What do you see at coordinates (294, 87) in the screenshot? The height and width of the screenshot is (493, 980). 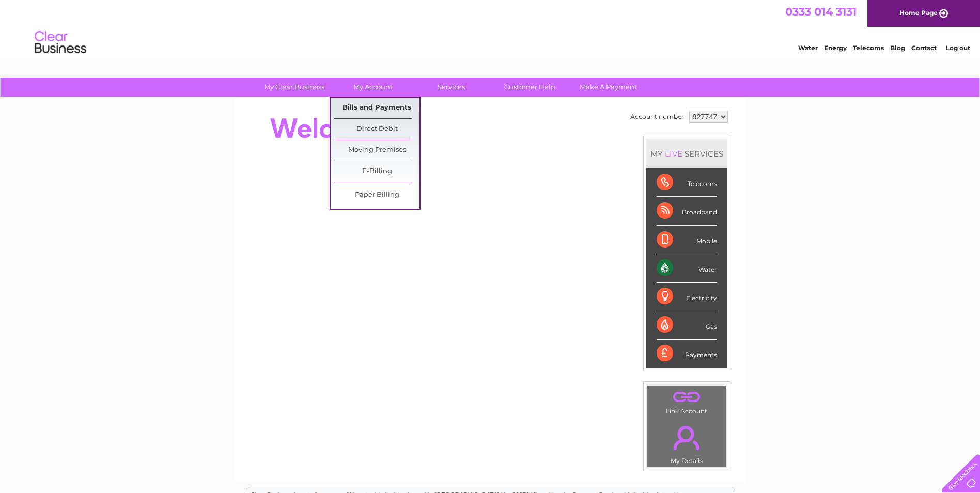 I see `a: My Clear Business` at bounding box center [294, 87].